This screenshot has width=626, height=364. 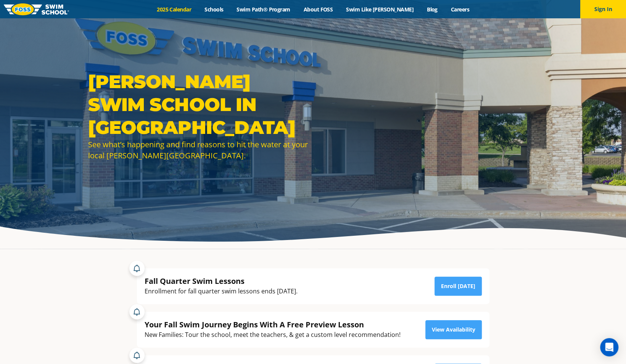 What do you see at coordinates (214, 9) in the screenshot?
I see `a: Schools` at bounding box center [214, 9].